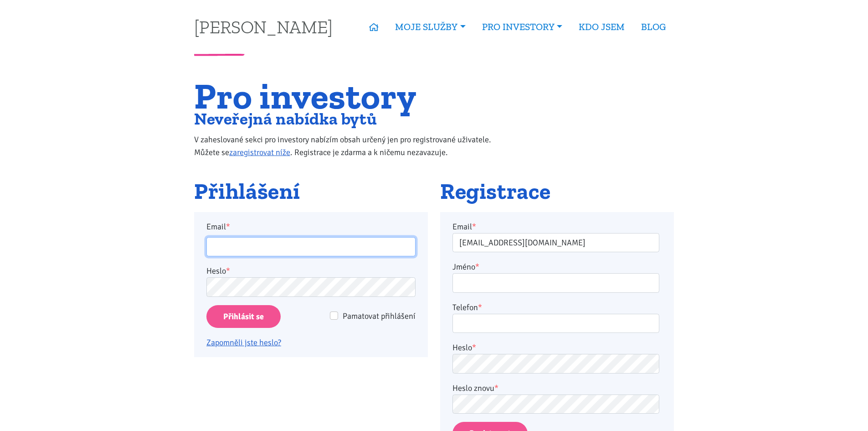  I want to click on label: Jméno, so click(466, 267).